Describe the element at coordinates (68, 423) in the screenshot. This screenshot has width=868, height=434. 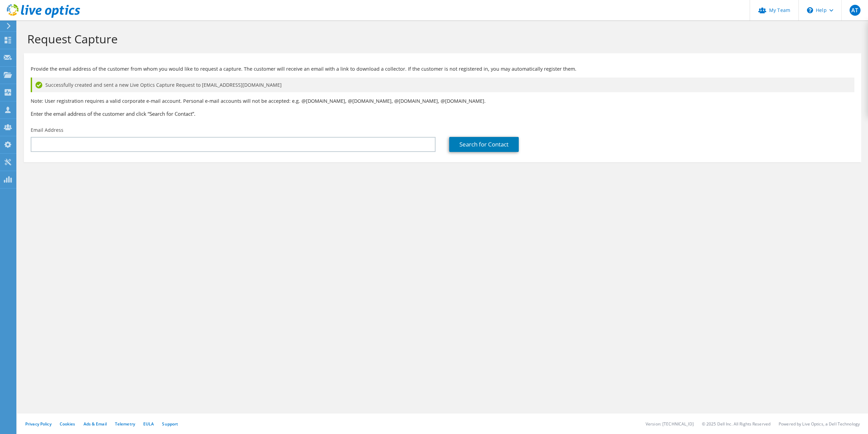
I see `a: Cookies` at that location.